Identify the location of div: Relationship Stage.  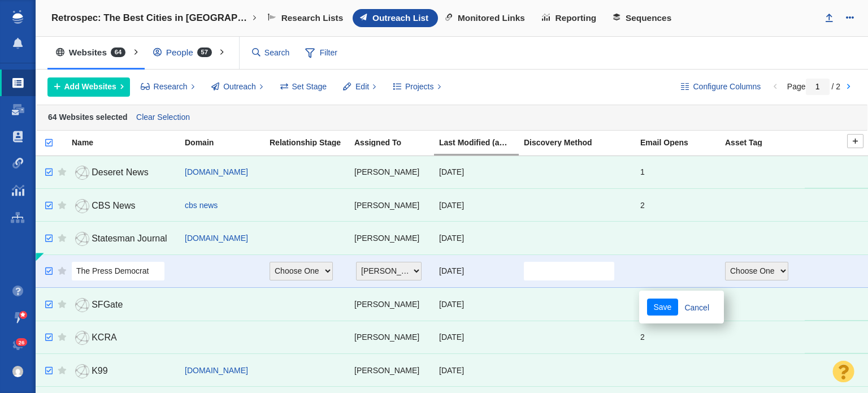
(311, 142).